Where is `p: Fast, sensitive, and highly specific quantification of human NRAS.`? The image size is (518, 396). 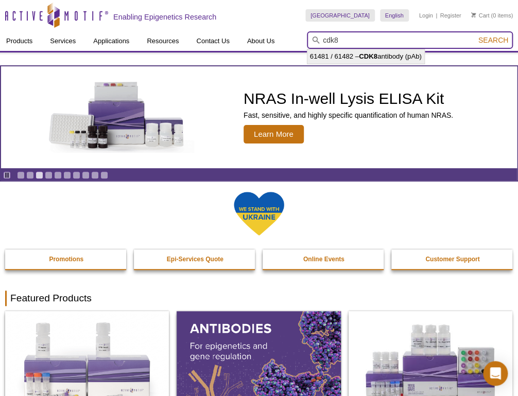 p: Fast, sensitive, and highly specific quantification of human NRAS. is located at coordinates (348, 115).